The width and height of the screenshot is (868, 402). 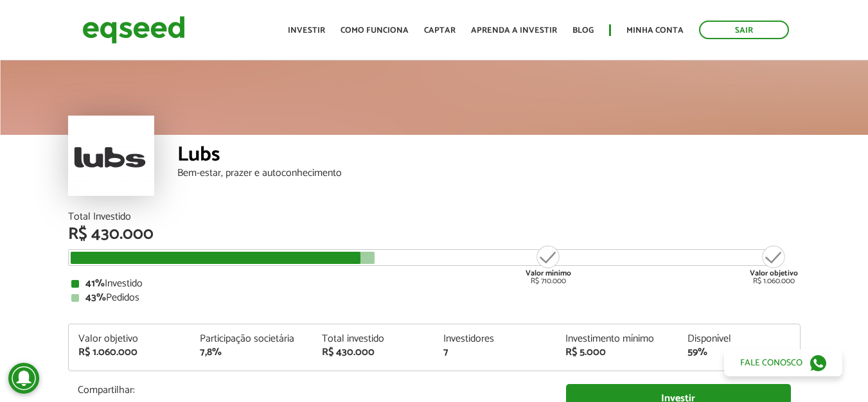 I want to click on div: 59%, so click(x=739, y=353).